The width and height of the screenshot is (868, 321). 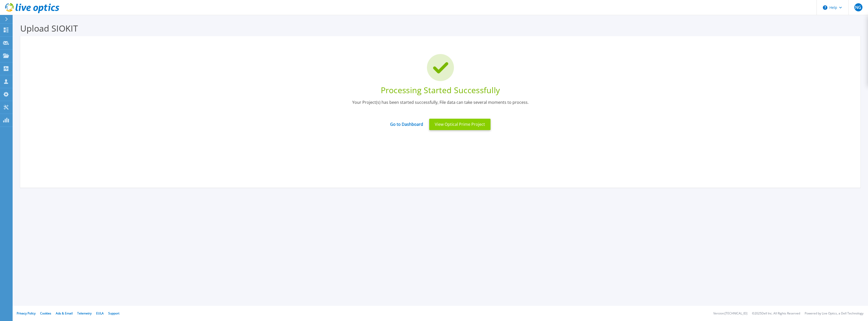 What do you see at coordinates (114, 313) in the screenshot?
I see `a: Support` at bounding box center [114, 313].